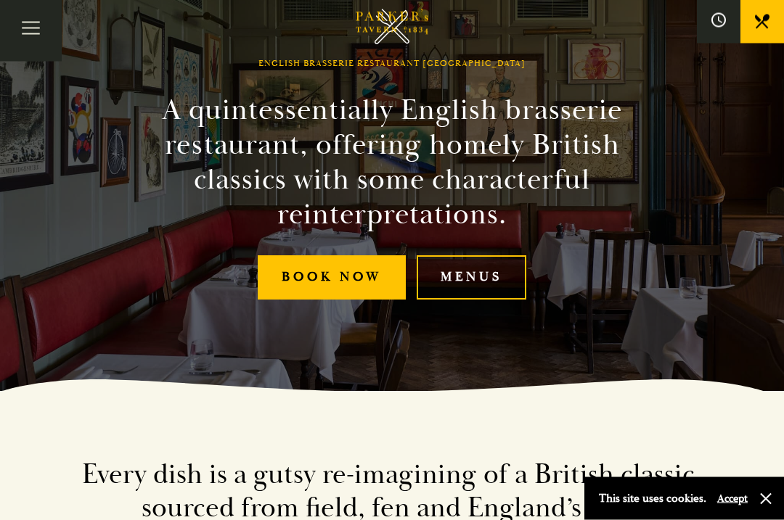 This screenshot has height=520, width=784. Describe the element at coordinates (766, 499) in the screenshot. I see `button: Close and accept` at that location.